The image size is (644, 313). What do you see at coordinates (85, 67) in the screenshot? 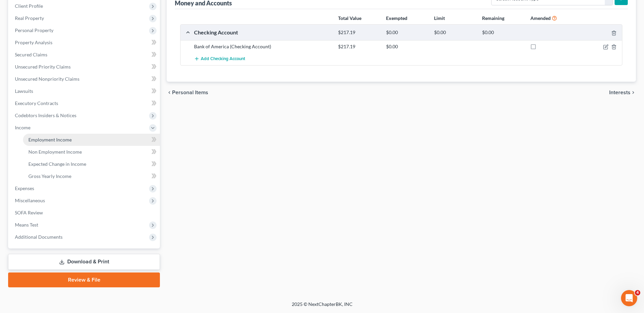
I see `a: Unsecured Priority Claims` at bounding box center [85, 67].